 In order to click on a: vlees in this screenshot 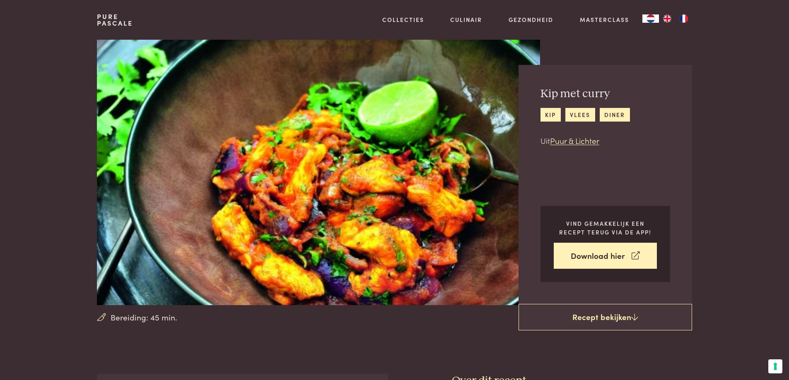, I will do `click(580, 115)`.